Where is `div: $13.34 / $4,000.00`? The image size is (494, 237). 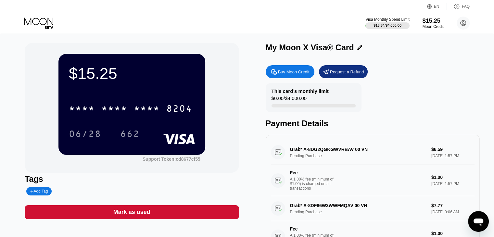
div: $13.34 / $4,000.00 is located at coordinates (387, 25).